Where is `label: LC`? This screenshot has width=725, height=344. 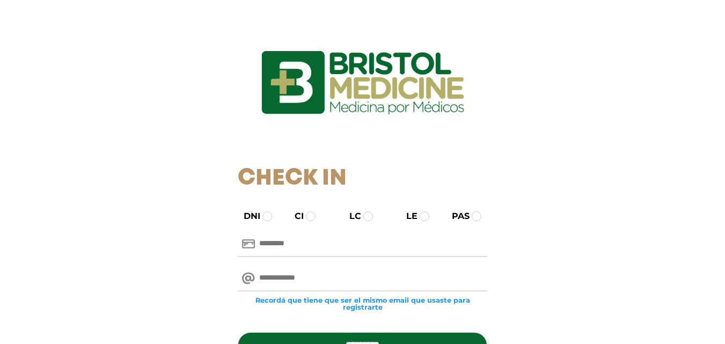 label: LC is located at coordinates (351, 216).